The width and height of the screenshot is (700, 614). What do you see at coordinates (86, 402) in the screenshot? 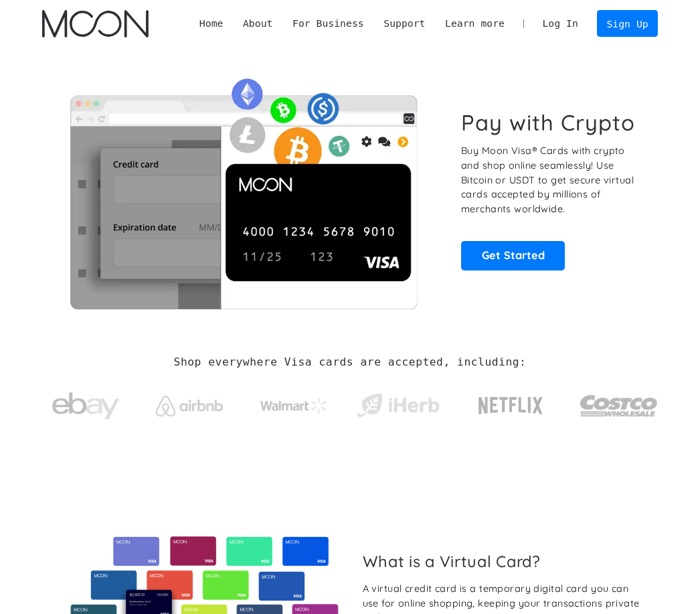
I see `a: ebay` at bounding box center [86, 402].